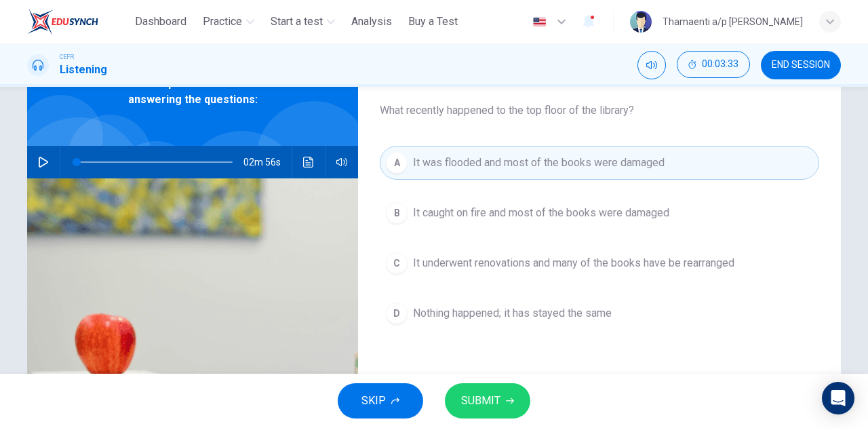 The width and height of the screenshot is (868, 428). What do you see at coordinates (303, 22) in the screenshot?
I see `button: Start a test` at bounding box center [303, 22].